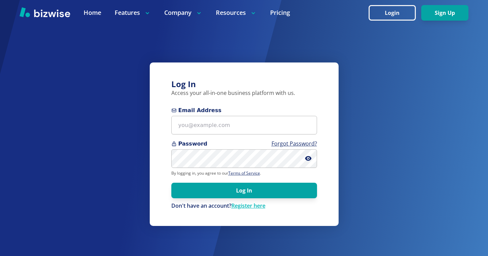 This screenshot has height=256, width=488. I want to click on a: Sign Up, so click(445, 13).